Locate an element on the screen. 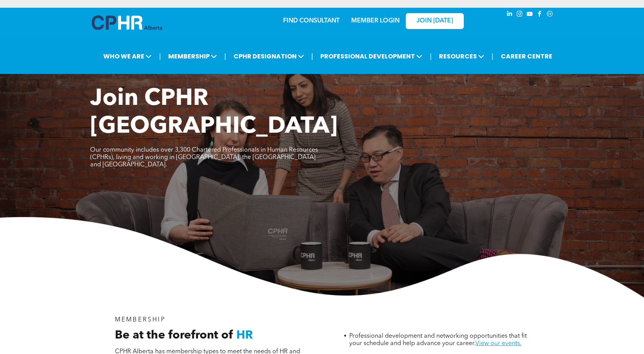 The width and height of the screenshot is (644, 354). a: View our events. is located at coordinates (498, 344).